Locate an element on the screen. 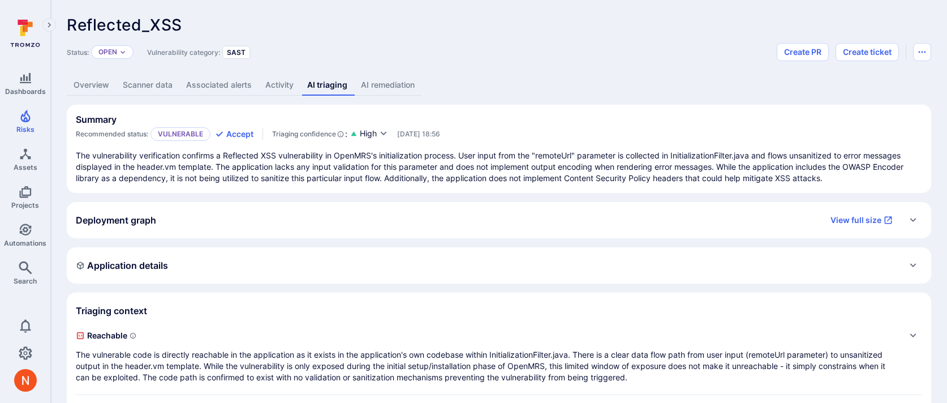  button: High is located at coordinates (374, 134).